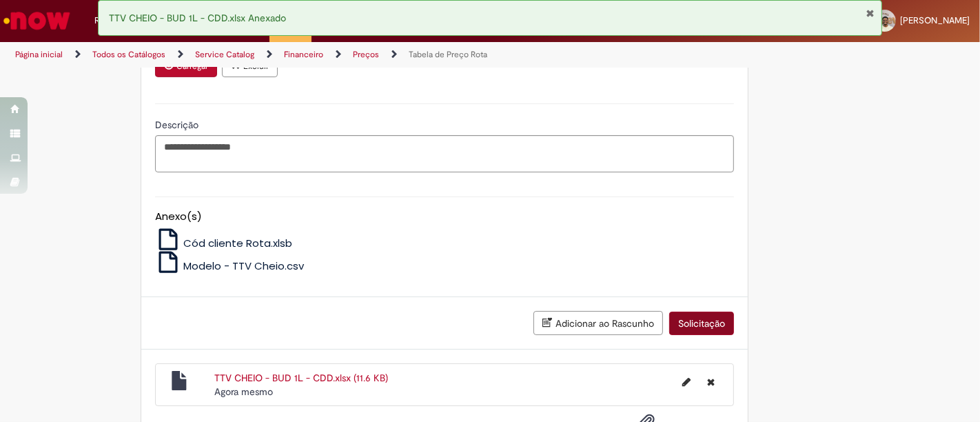  Describe the element at coordinates (243, 266) in the screenshot. I see `span: Modelo - TTV Cheio.csv` at that location.